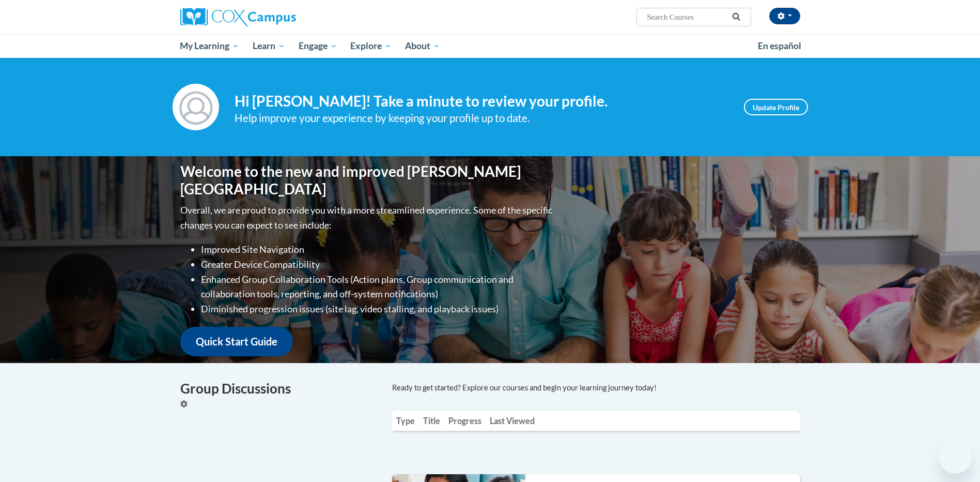 The width and height of the screenshot is (980, 482). I want to click on li: Greater Device Compatibility, so click(378, 264).